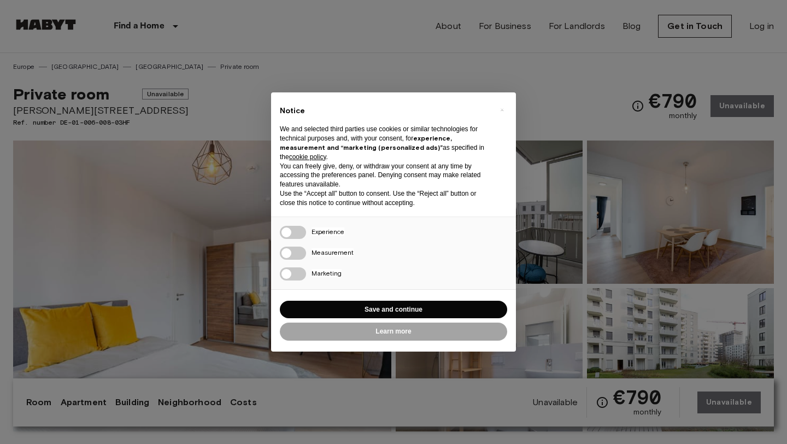  I want to click on h2: Notice, so click(385, 111).